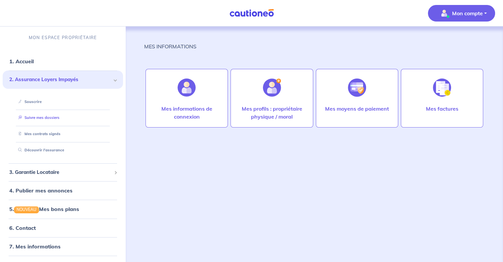 Image resolution: width=503 pixels, height=262 pixels. What do you see at coordinates (63, 37) in the screenshot?
I see `p: MON ESPACE PROPRIÉTAIRE` at bounding box center [63, 37].